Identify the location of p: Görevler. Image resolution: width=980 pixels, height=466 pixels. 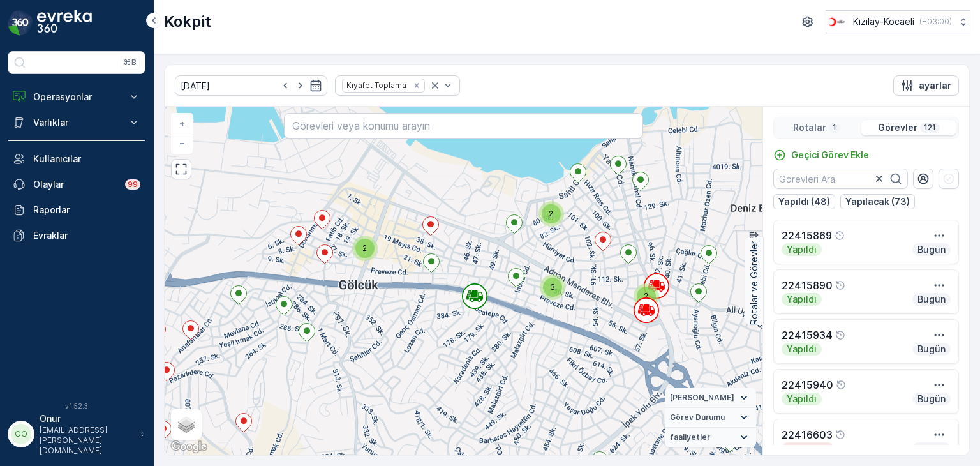
(897, 127).